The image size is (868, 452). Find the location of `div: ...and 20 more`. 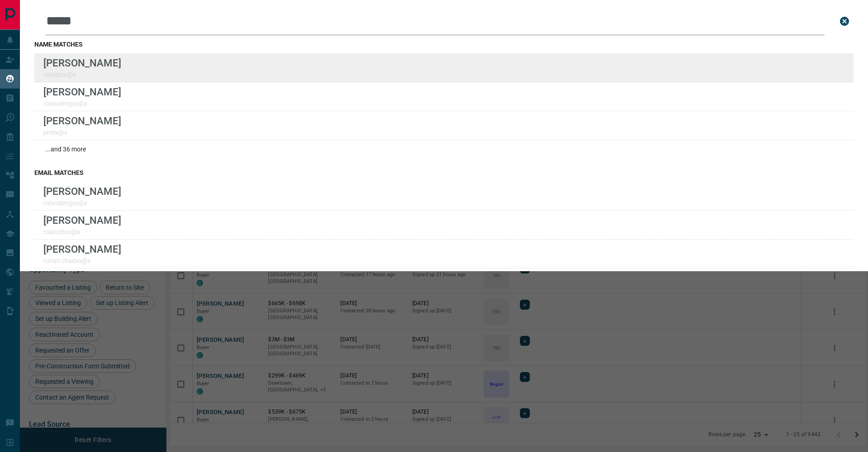

div: ...and 20 more is located at coordinates (444, 277).